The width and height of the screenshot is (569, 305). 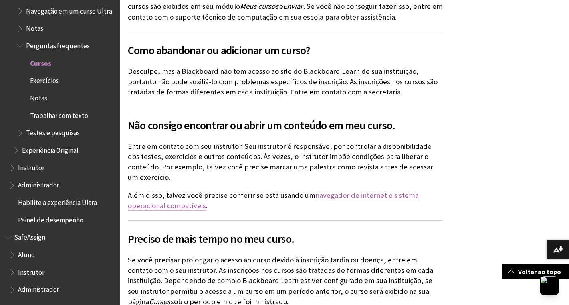 I want to click on h2: Como abandonar ou adicionar um curso?, so click(x=285, y=45).